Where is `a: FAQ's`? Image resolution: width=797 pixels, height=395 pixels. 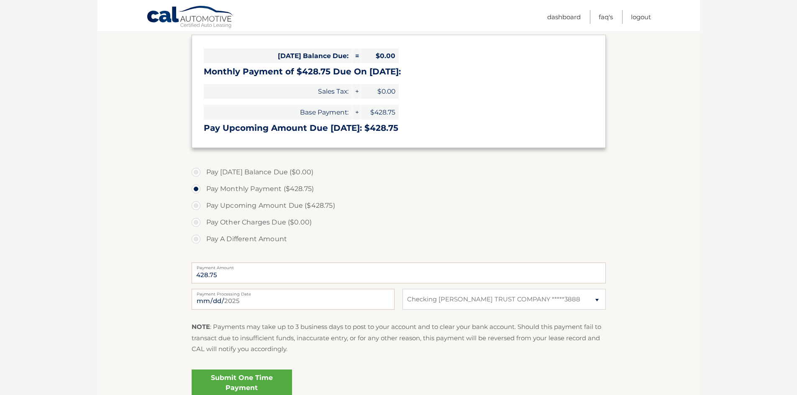
a: FAQ's is located at coordinates (606, 17).